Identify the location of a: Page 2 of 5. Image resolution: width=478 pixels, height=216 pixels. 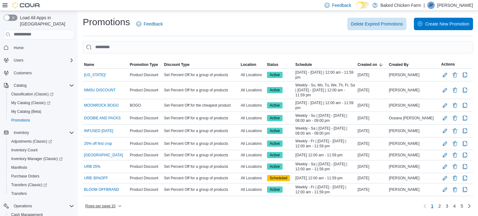
(440, 206).